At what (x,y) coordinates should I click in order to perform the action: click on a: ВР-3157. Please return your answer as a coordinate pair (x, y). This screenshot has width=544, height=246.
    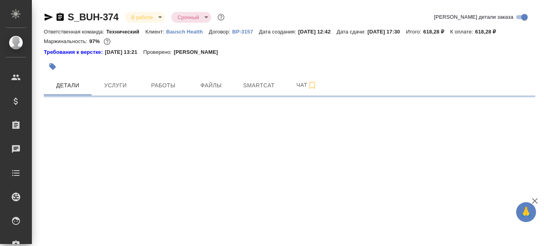
    Looking at the image, I should click on (245, 31).